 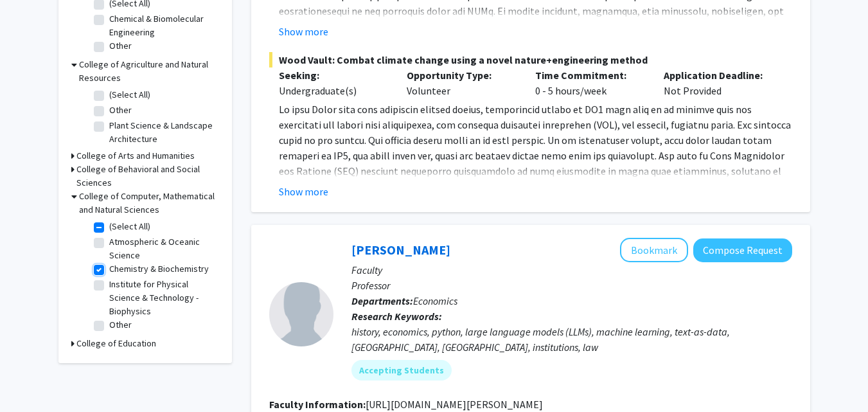 I want to click on b: Departments:, so click(x=383, y=301).